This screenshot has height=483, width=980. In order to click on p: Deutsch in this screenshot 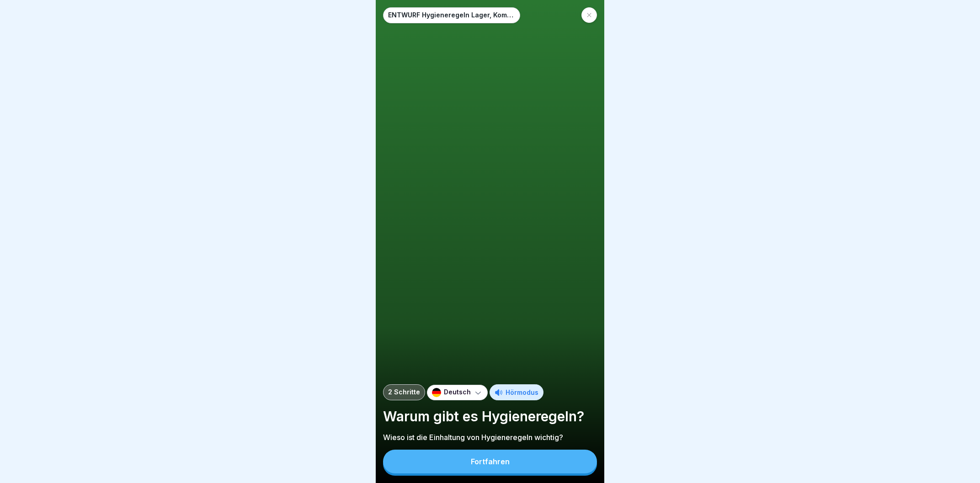, I will do `click(457, 392)`.